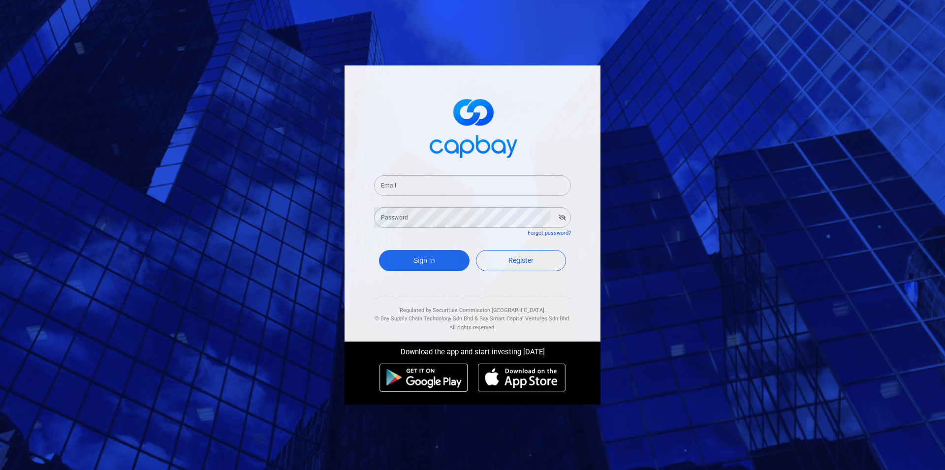  What do you see at coordinates (424, 378) in the screenshot?
I see `img: android` at bounding box center [424, 378].